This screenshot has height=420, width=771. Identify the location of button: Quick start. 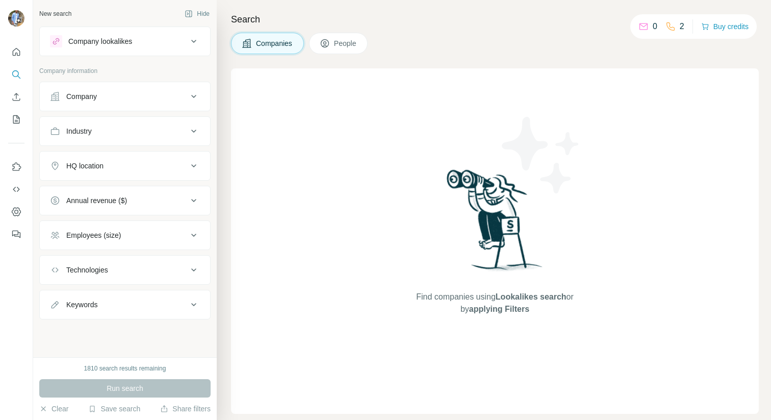
(16, 52).